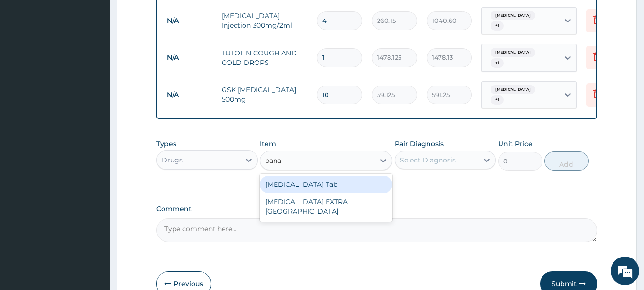  I want to click on div: Minimize live chat window, so click(168, 16).